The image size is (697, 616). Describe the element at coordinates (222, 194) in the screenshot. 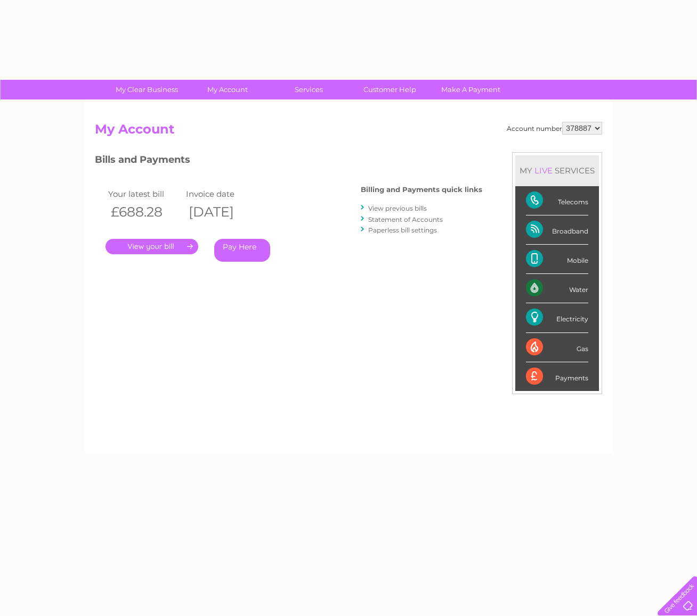

I see `td: Invoice date` at that location.